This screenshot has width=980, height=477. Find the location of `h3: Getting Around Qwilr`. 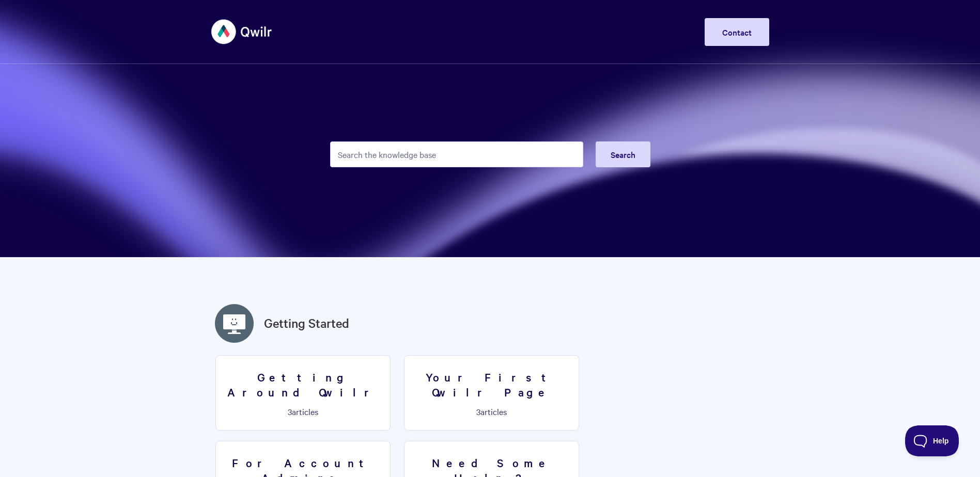

h3: Getting Around Qwilr is located at coordinates (302, 384).